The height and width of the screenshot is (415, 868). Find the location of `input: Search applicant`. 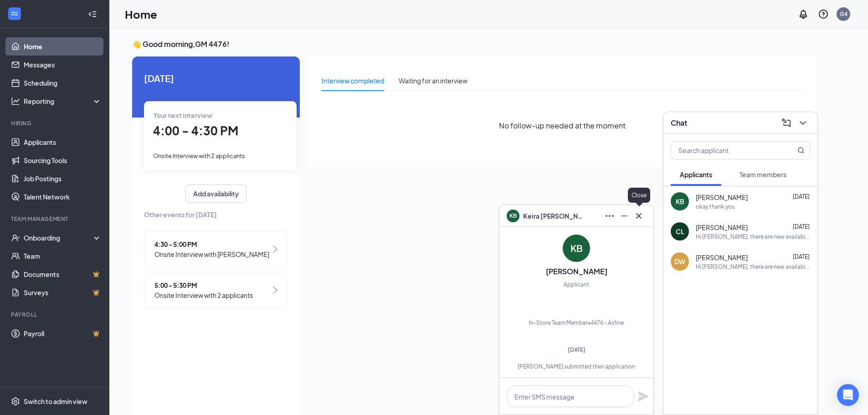

input: Search applicant is located at coordinates (725, 151).